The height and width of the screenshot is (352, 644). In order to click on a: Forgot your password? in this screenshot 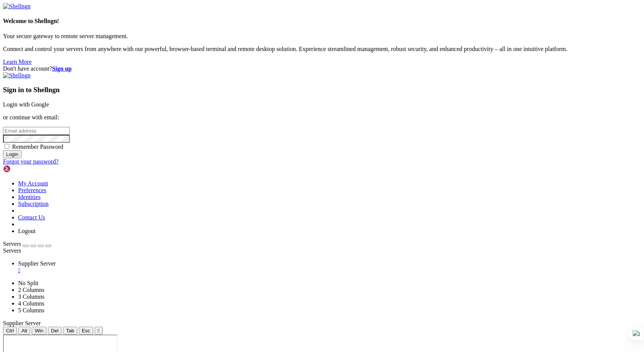, I will do `click(31, 161)`.